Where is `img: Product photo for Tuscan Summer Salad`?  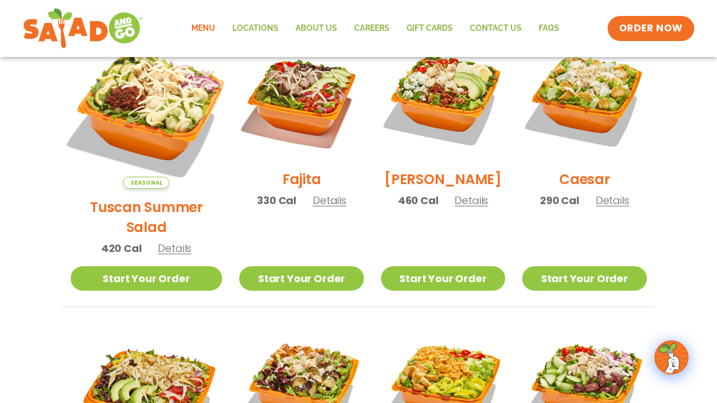
img: Product photo for Tuscan Summer Salad is located at coordinates (146, 112).